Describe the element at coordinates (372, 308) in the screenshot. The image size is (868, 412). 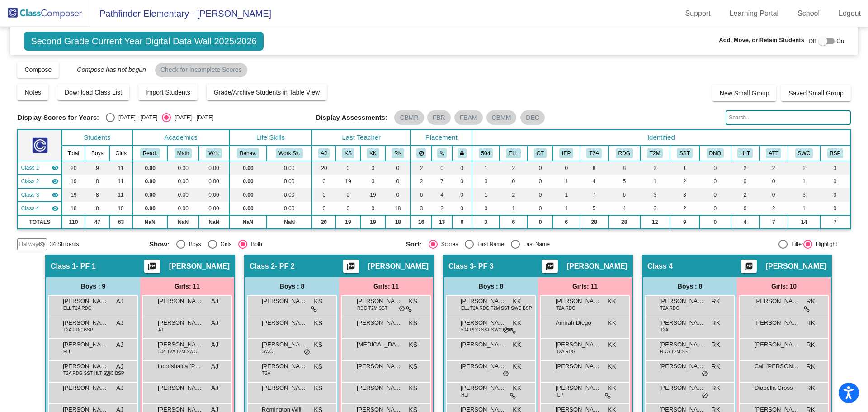
I see `span: RDG T2M SST` at that location.